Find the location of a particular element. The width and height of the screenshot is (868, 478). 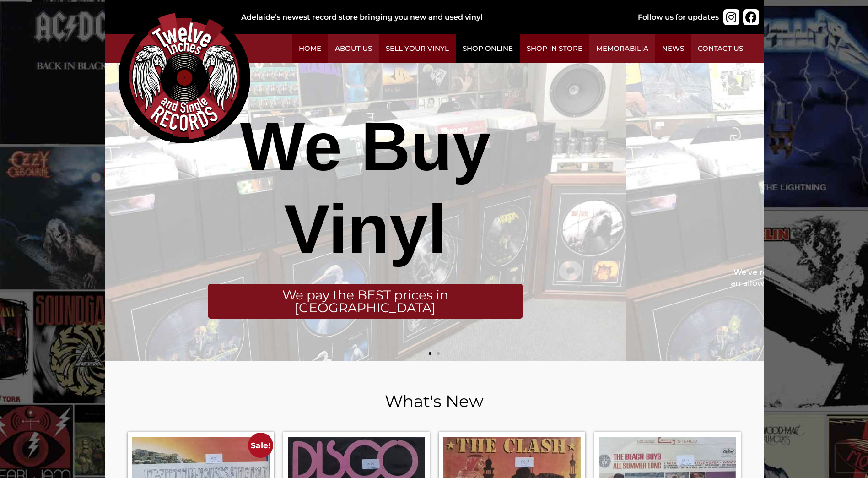

a: About Us is located at coordinates (353, 48).